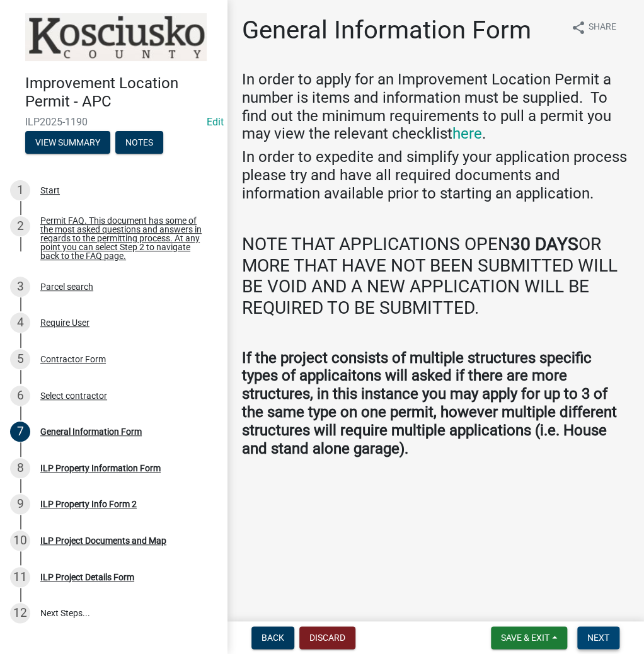 Image resolution: width=644 pixels, height=654 pixels. I want to click on div: 1, so click(20, 190).